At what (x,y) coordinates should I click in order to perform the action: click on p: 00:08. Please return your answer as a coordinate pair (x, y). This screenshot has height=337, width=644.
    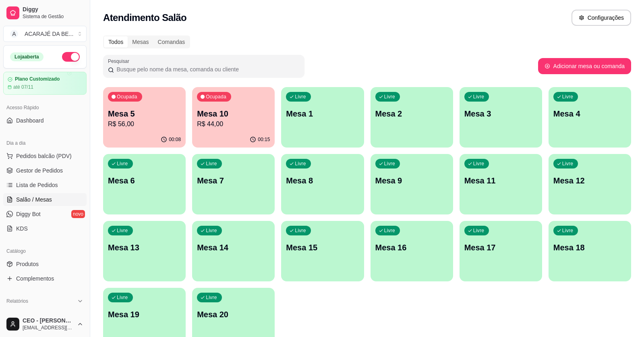
    Looking at the image, I should click on (175, 139).